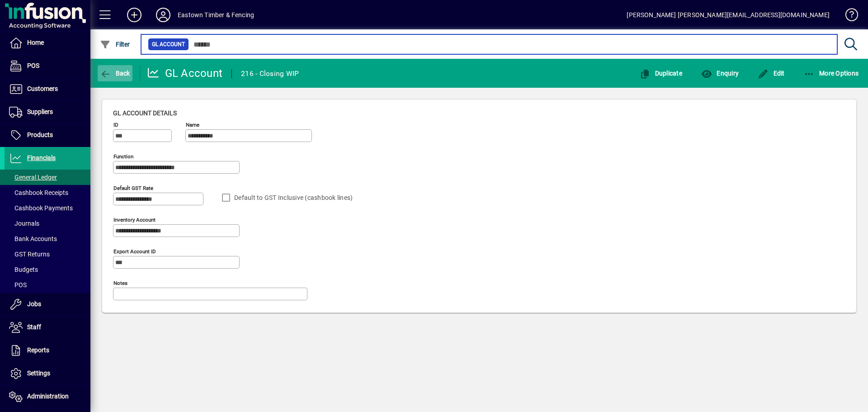 The height and width of the screenshot is (412, 868). Describe the element at coordinates (35, 42) in the screenshot. I see `span: Home` at that location.